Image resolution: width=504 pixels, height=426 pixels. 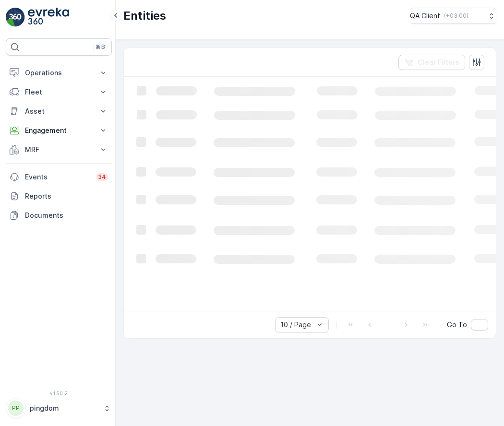 I want to click on button: Operations, so click(x=58, y=73).